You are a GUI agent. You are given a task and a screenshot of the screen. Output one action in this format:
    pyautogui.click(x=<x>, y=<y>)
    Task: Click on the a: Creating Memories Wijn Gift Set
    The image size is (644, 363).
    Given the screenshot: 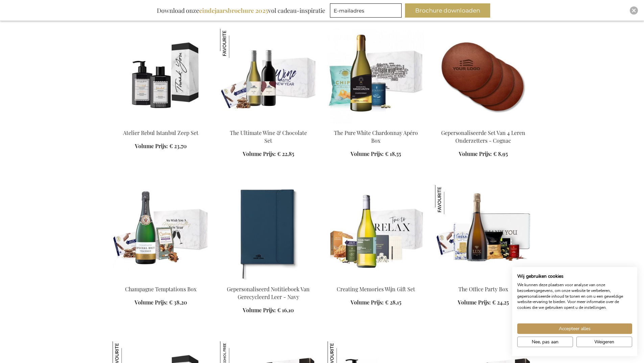 What is the action you would take?
    pyautogui.click(x=376, y=289)
    